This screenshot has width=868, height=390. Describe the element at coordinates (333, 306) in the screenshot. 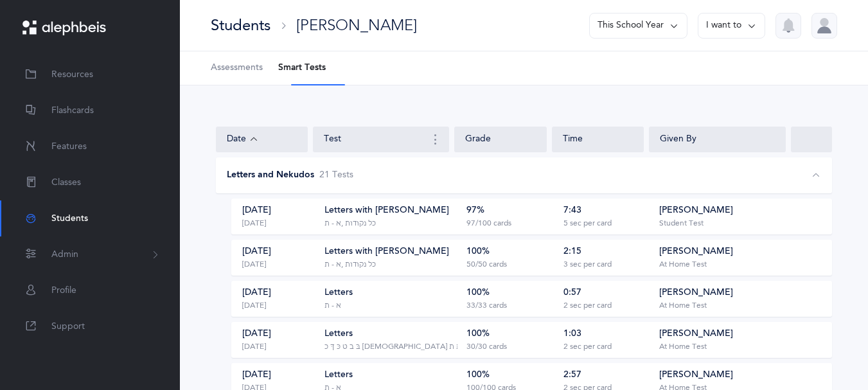

I see `div: א - ת` at that location.